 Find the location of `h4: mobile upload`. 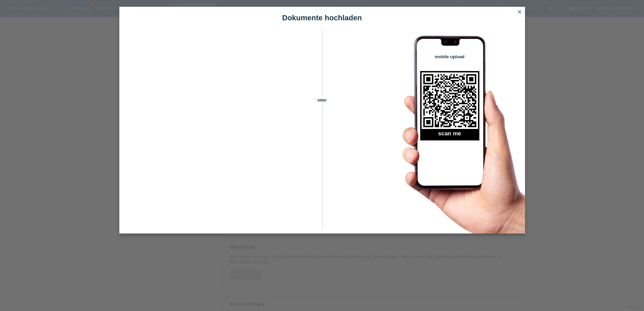

h4: mobile upload is located at coordinates (450, 56).